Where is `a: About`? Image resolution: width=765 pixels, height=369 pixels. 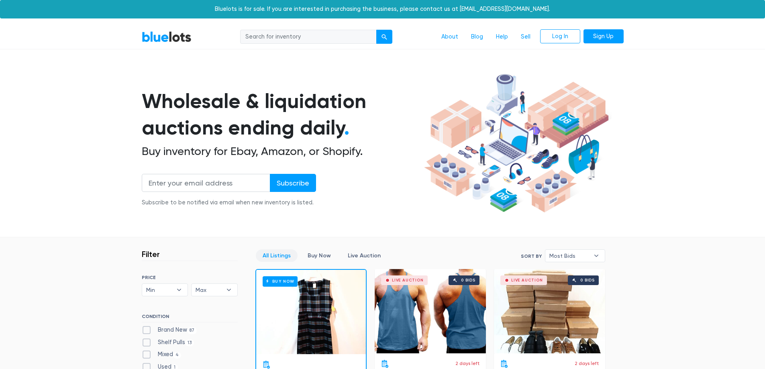 a: About is located at coordinates (450, 37).